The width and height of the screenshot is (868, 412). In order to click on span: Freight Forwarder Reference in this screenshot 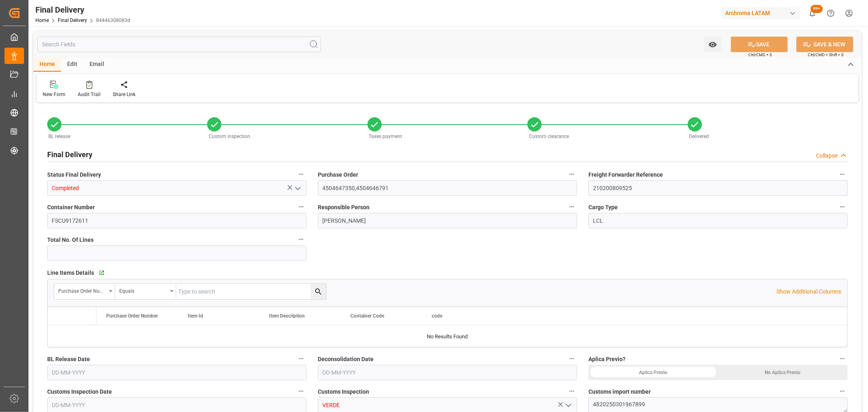, I will do `click(625, 175)`.